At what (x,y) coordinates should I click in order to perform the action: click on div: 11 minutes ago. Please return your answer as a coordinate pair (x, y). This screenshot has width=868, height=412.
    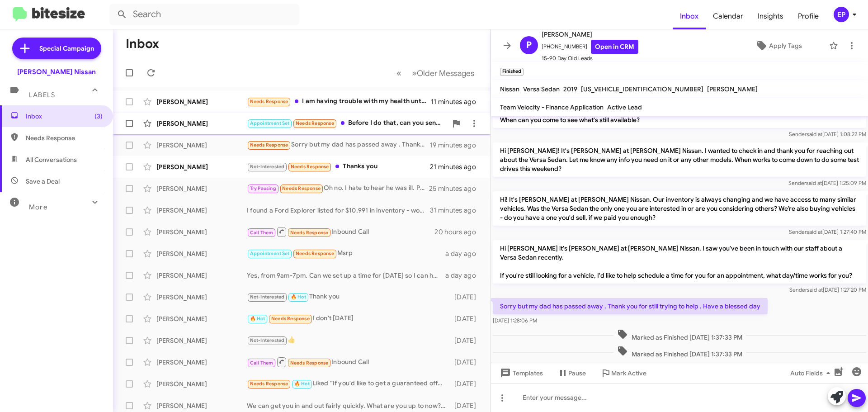
    Looking at the image, I should click on (457, 102).